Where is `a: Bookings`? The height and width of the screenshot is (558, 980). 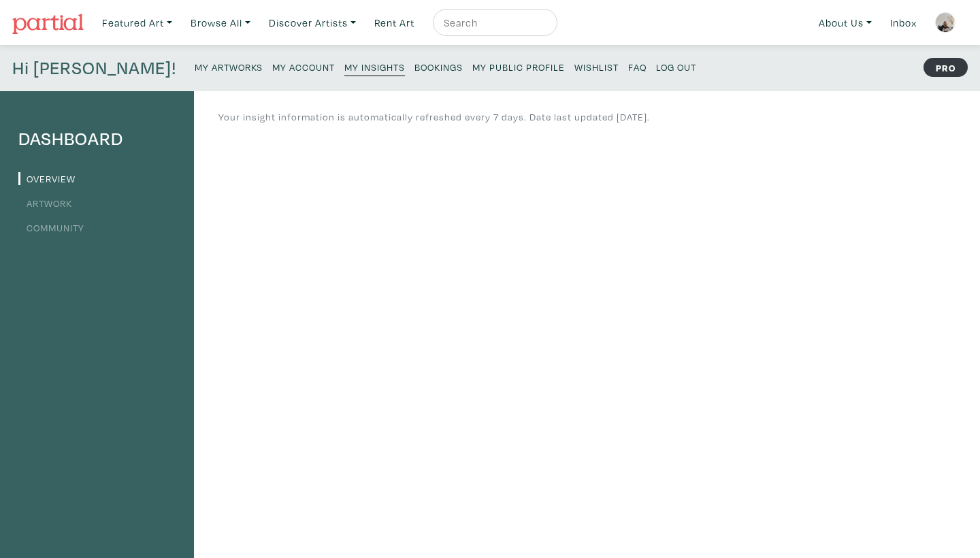
a: Bookings is located at coordinates (438, 66).